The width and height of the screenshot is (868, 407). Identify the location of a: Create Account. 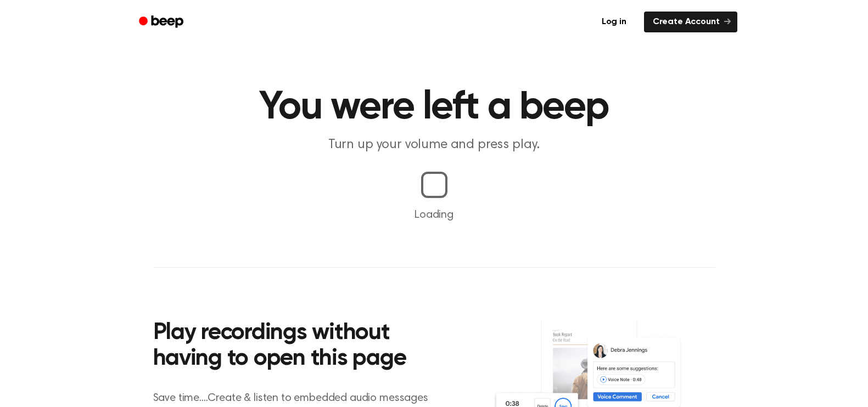
(691, 22).